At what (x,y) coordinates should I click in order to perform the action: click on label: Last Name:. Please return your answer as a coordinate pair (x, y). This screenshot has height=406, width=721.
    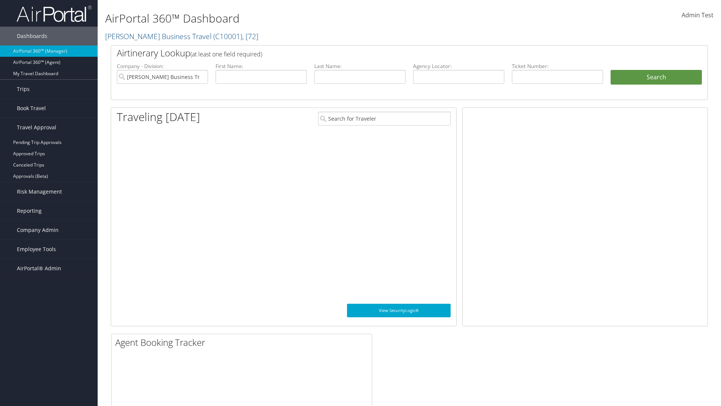
    Looking at the image, I should click on (360, 66).